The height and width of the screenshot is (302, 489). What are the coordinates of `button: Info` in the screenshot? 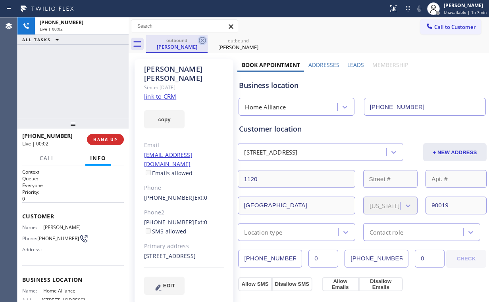 It's located at (98, 158).